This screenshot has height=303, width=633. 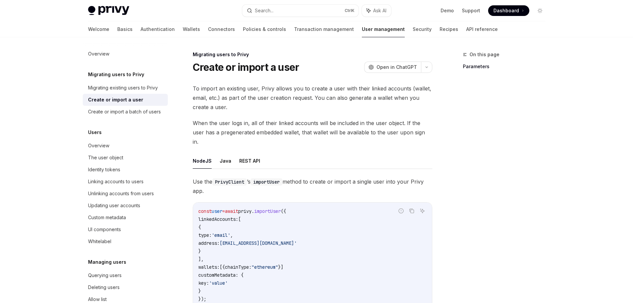 I want to click on span: privy, so click(x=245, y=211).